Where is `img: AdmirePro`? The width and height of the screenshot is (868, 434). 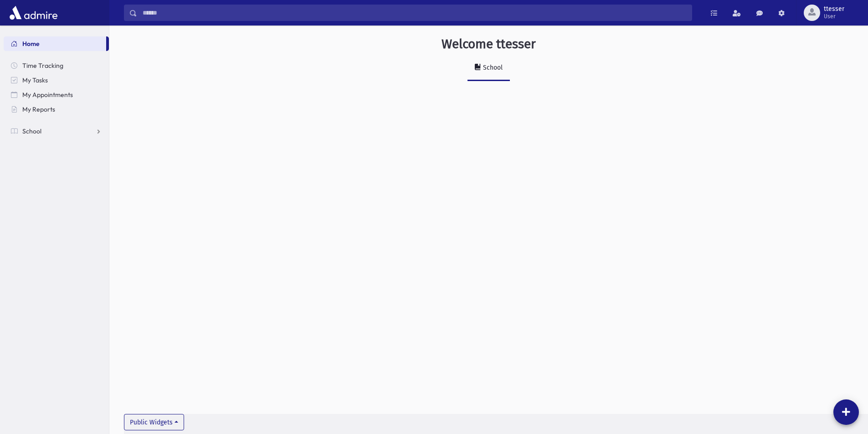
img: AdmirePro is located at coordinates (33, 13).